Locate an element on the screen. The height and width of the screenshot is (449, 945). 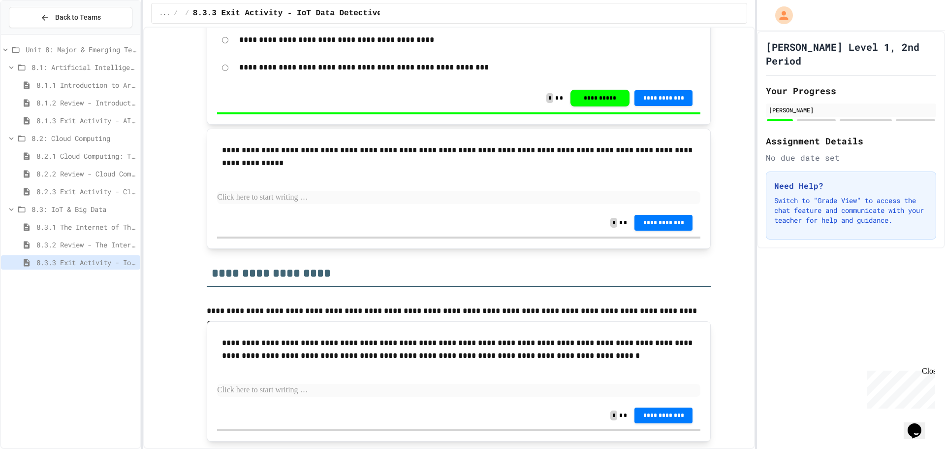
div: My Account is located at coordinates (781, 15).